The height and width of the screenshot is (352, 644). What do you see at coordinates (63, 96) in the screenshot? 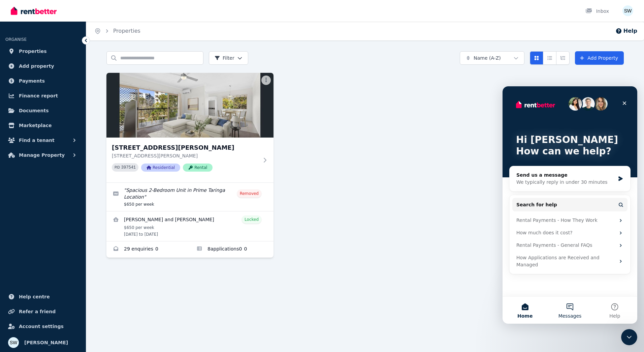
I see `div: We typically reply in under 30 minutes` at bounding box center [63, 96].